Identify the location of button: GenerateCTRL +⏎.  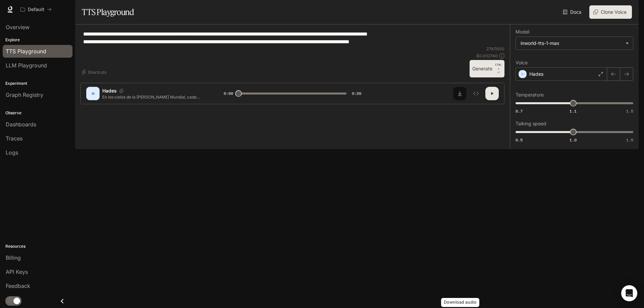
(487, 69).